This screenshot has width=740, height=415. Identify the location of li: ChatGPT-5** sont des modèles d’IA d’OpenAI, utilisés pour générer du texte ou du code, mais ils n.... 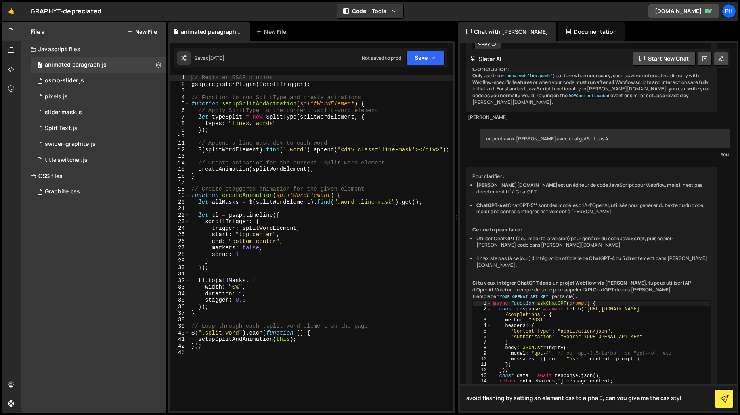
(593, 209).